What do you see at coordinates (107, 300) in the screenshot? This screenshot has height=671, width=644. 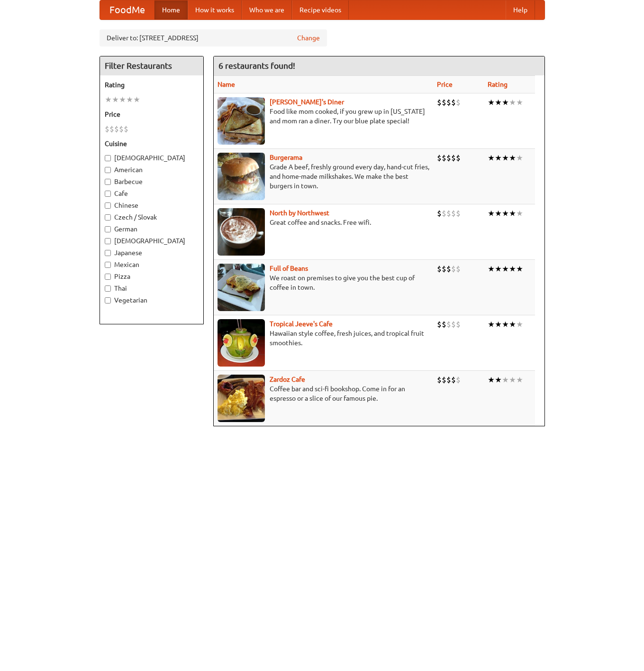 I see `input: Vegetarian` at bounding box center [107, 300].